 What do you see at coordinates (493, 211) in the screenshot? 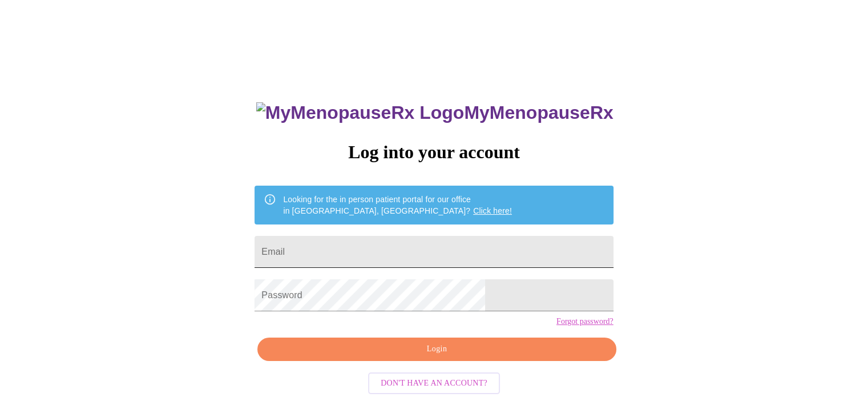
I see `a: Click here!` at bounding box center [493, 211].